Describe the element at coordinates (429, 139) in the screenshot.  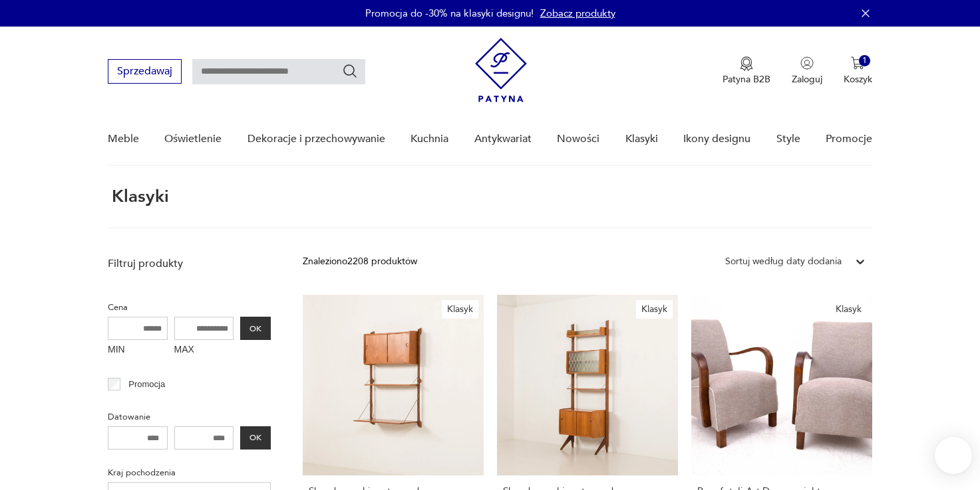
I see `a: Kuchnia` at that location.